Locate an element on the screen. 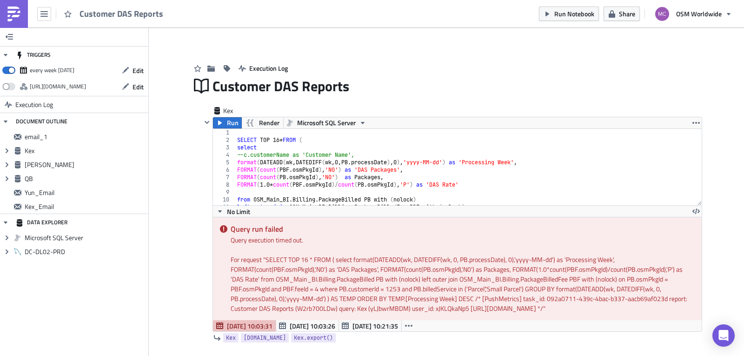  div: every week on Tuesday is located at coordinates (52, 70).